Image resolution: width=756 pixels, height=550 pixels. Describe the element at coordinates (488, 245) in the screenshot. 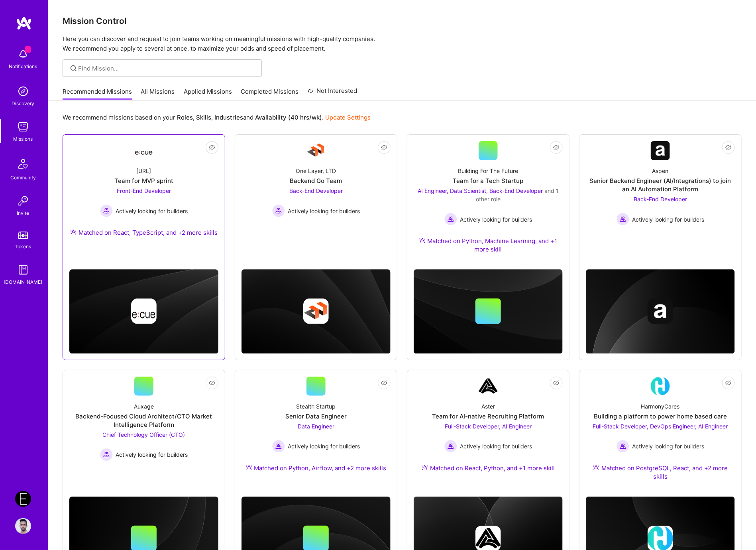

I see `div: Matched on Python, Machine Learning, and +1 more skill` at that location.